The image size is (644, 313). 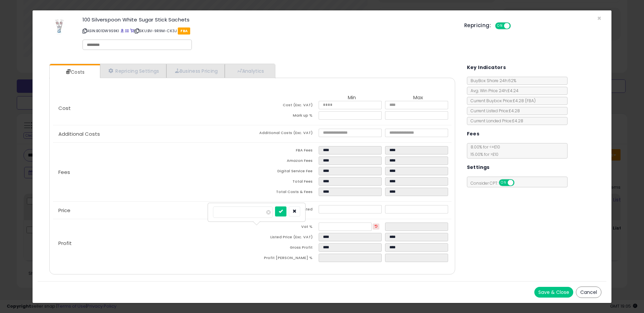 What do you see at coordinates (133, 71) in the screenshot?
I see `a: Repricing Settings` at bounding box center [133, 71].